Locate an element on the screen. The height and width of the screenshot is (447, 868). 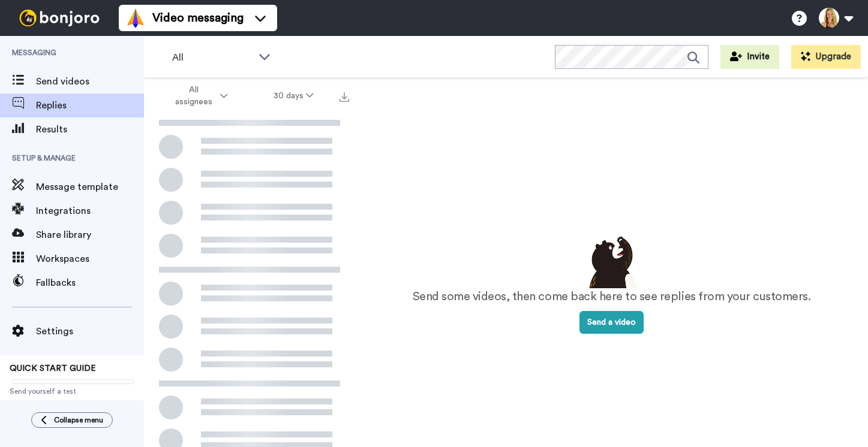
span: Results is located at coordinates (90, 129).